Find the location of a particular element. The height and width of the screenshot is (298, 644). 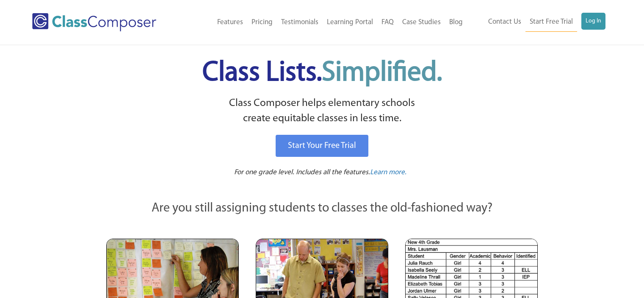

a: Log In is located at coordinates (593, 21).